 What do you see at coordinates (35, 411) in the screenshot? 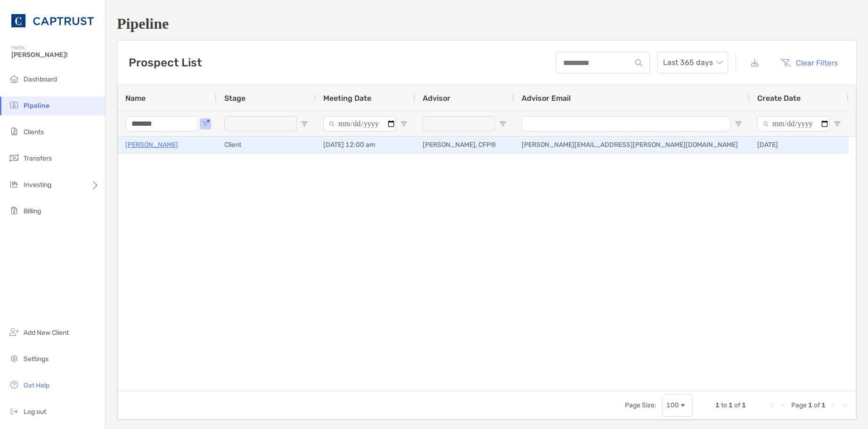
I see `span: Log out` at bounding box center [35, 411].